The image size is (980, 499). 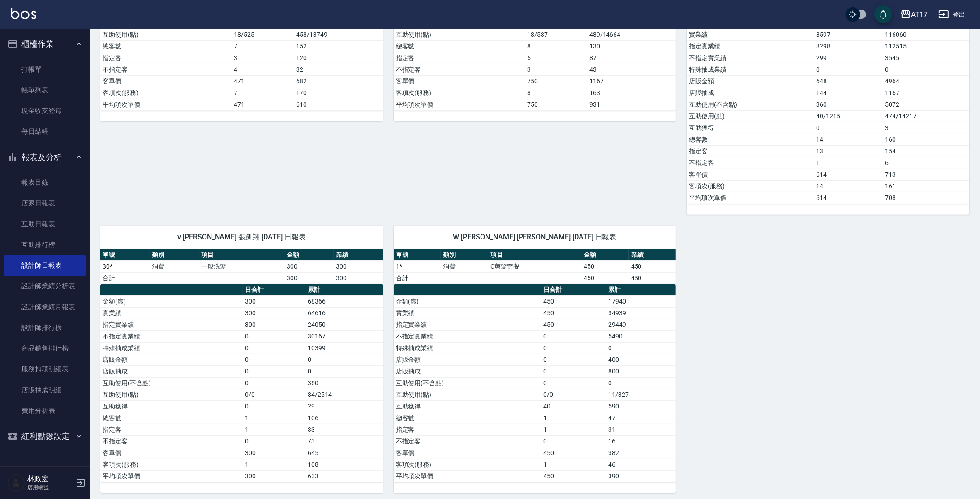 I want to click on td: 112515, so click(x=926, y=46).